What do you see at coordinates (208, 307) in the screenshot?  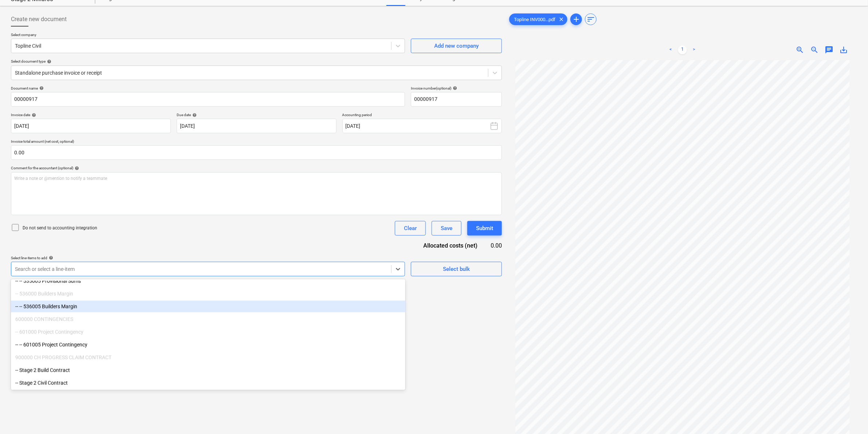 I see `div: -- -- 536005 Builders Margin` at bounding box center [208, 307].